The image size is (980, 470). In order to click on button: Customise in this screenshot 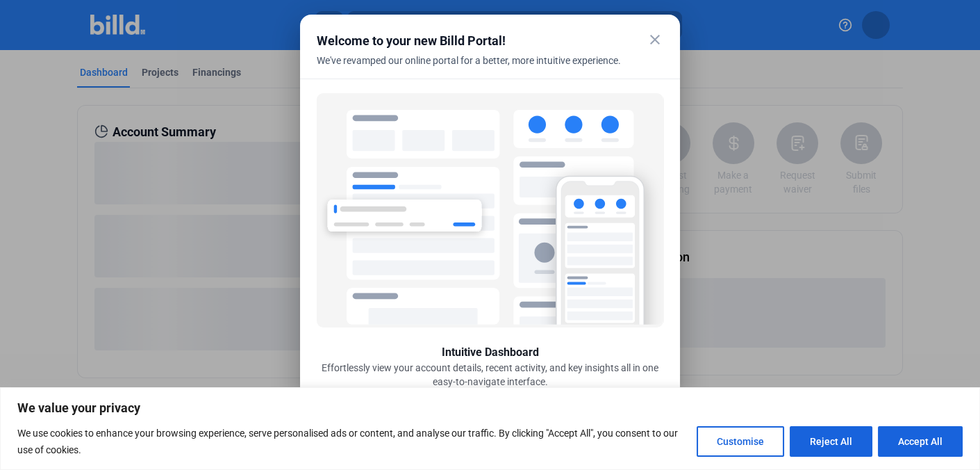, I will do `click(740, 441)`.